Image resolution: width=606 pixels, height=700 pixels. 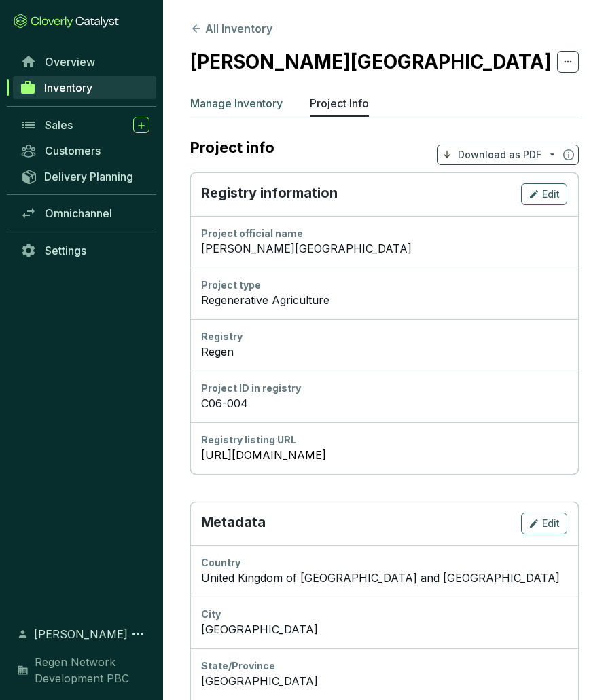 What do you see at coordinates (85, 151) in the screenshot?
I see `a: Customers` at bounding box center [85, 151].